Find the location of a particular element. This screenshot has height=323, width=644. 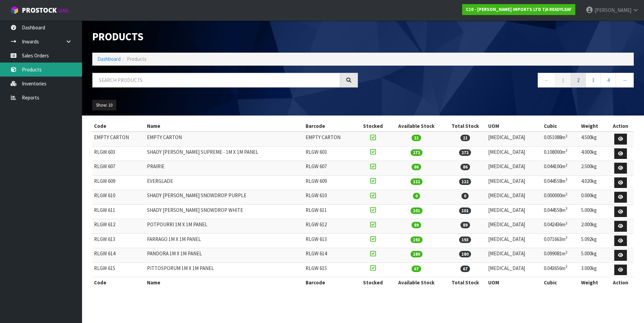

td: 5.092kg is located at coordinates (593, 240).